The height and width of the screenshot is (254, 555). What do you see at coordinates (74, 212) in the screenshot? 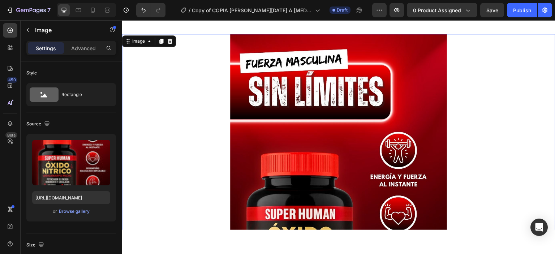
I see `button: Browse gallery` at bounding box center [74, 212].